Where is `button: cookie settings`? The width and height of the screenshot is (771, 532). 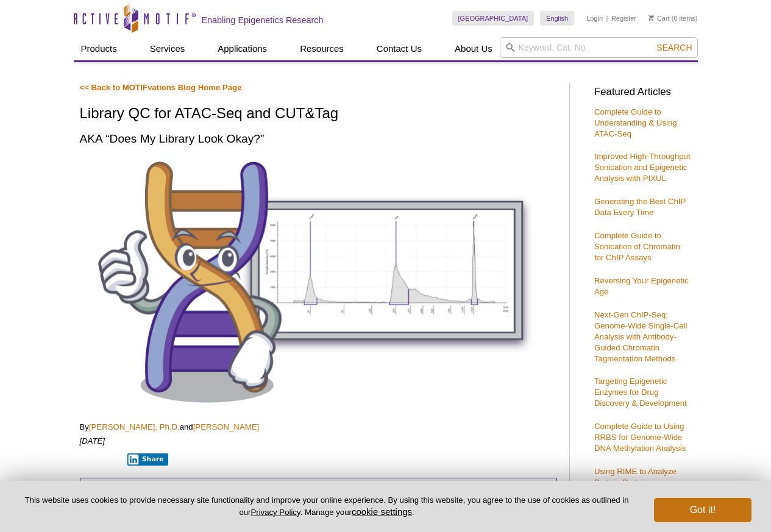
button: cookie settings is located at coordinates (382, 511).